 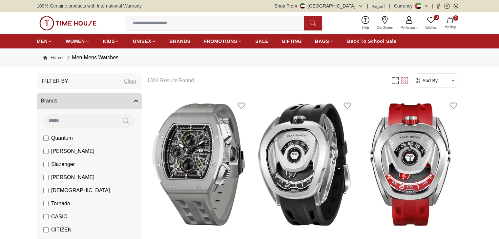 I want to click on span: GIFTING, so click(x=291, y=41).